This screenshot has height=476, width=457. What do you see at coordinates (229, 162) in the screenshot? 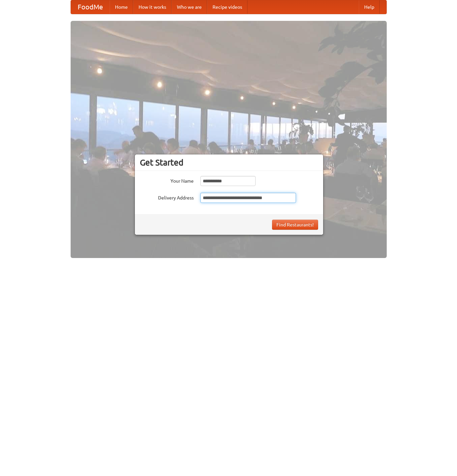
I see `h3: Get Started` at bounding box center [229, 162].